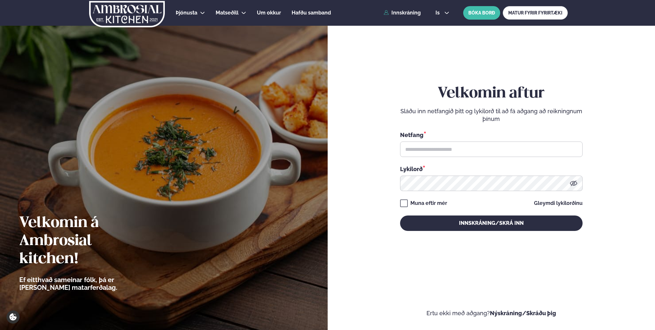 Image resolution: width=655 pixels, height=330 pixels. I want to click on a: MATUR FYRIR FYRIRTÆKI, so click(536, 13).